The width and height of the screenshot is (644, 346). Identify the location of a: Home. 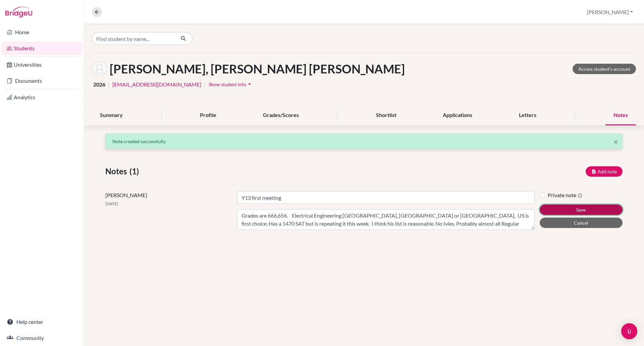
(42, 32).